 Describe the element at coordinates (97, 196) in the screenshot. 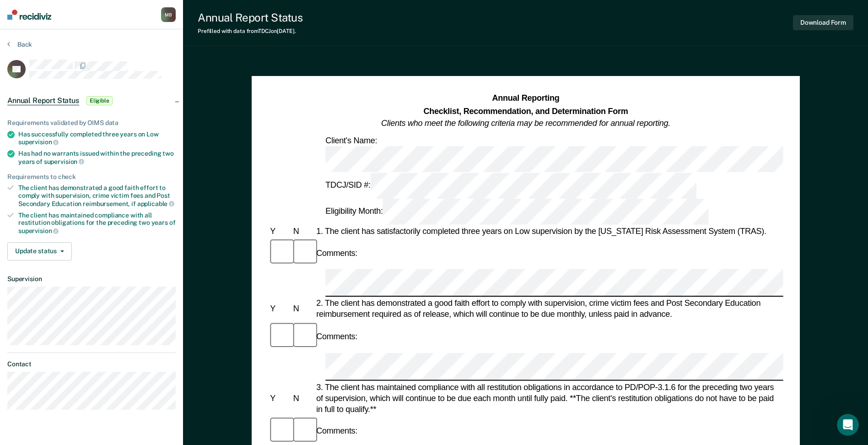

I see `div: The client has demonstrated a good faith effort to comply with supervision, crime victim fees and...` at that location.